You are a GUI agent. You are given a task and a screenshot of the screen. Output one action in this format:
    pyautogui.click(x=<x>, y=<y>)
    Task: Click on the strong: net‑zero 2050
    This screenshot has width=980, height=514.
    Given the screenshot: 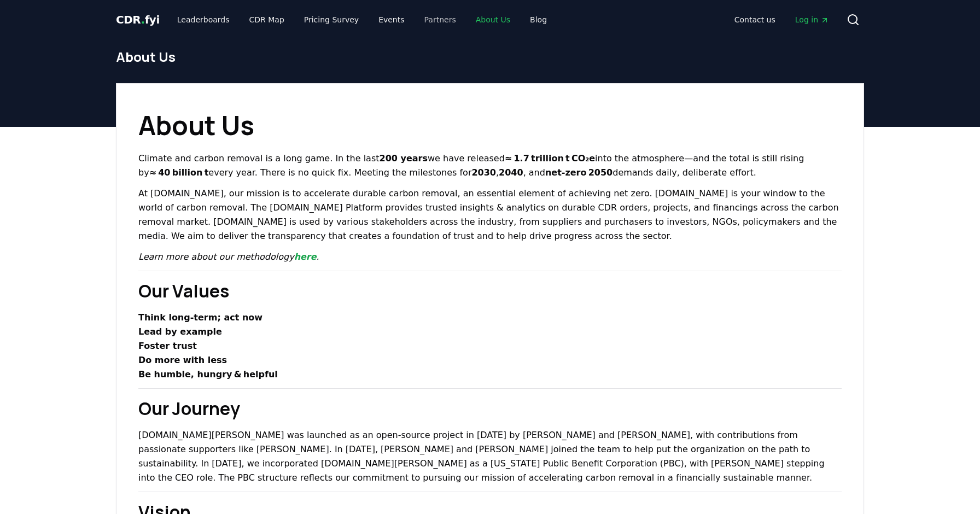 What is the action you would take?
    pyautogui.click(x=579, y=173)
    